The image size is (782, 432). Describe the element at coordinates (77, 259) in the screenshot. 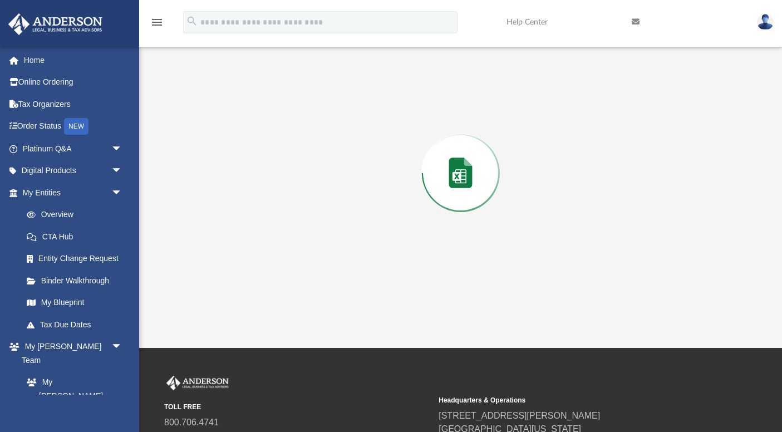

I see `a: Entity Change Request` at that location.